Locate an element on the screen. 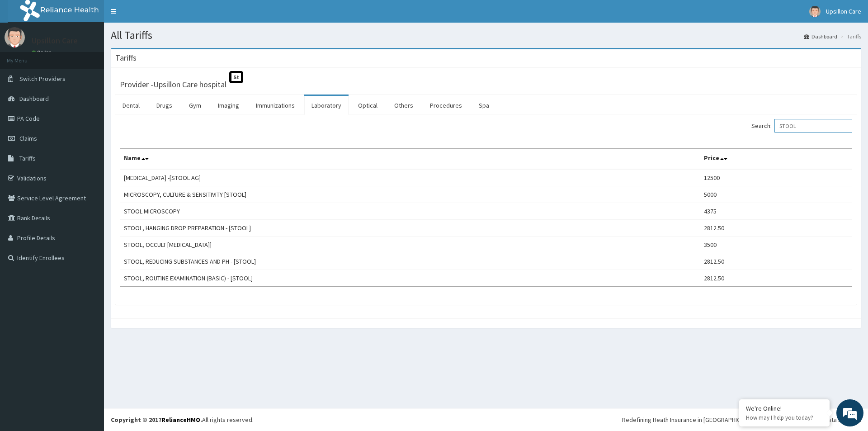 This screenshot has width=868, height=431. span: Tariffs is located at coordinates (27, 158).